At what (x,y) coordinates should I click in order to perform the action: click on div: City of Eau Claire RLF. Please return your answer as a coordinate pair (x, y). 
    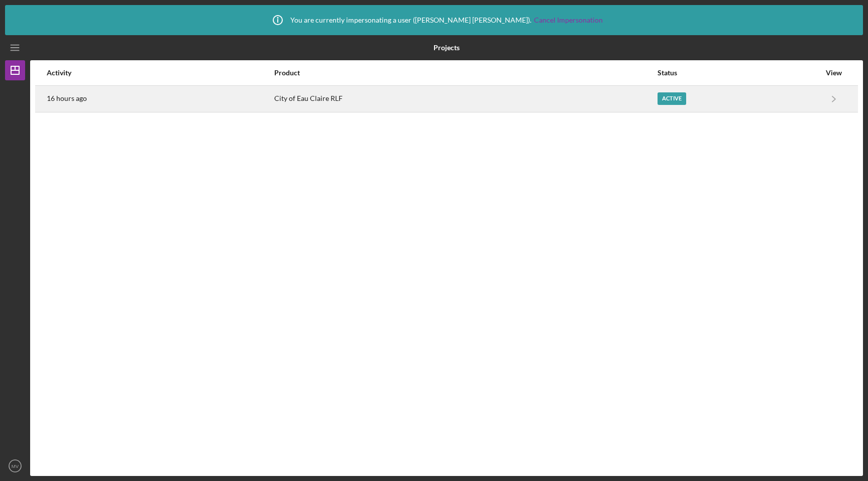
    Looking at the image, I should click on (465, 99).